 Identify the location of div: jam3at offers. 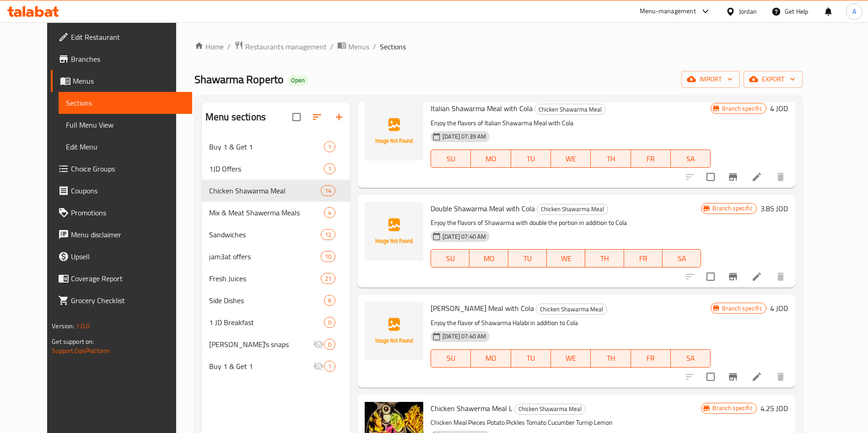
(265, 257).